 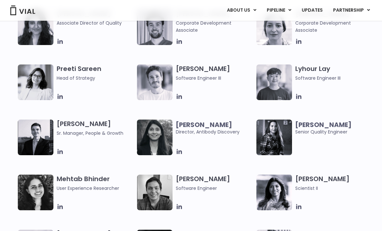 What do you see at coordinates (95, 133) in the screenshot?
I see `span: Sr. Manager, People & Growth` at bounding box center [95, 133].